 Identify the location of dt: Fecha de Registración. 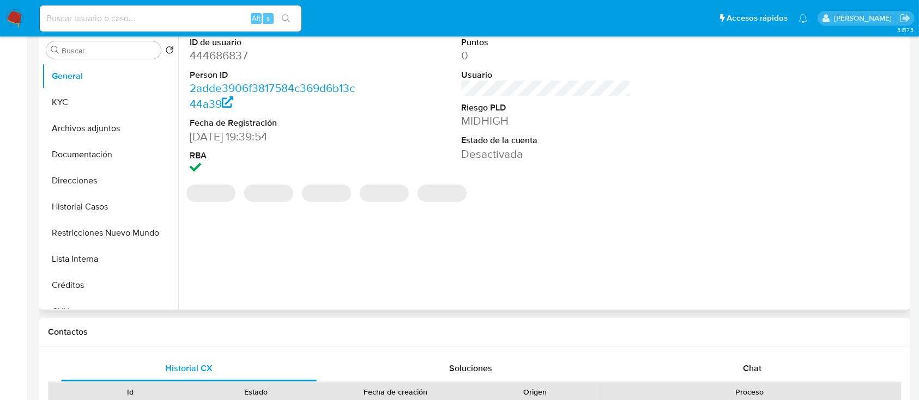
(275, 123).